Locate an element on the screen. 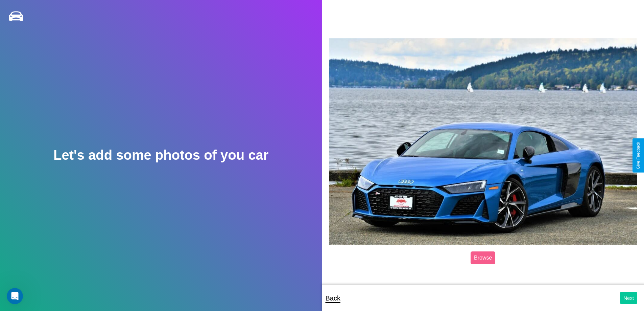  img: posted is located at coordinates (483, 142).